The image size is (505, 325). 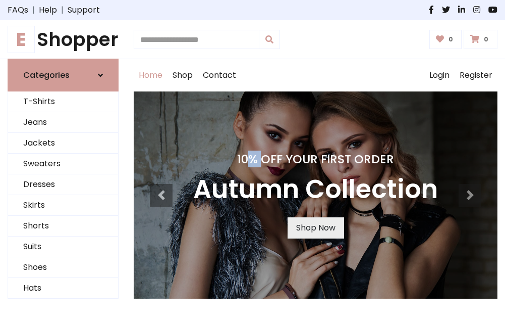 What do you see at coordinates (63, 122) in the screenshot?
I see `a: Jeans` at bounding box center [63, 122].